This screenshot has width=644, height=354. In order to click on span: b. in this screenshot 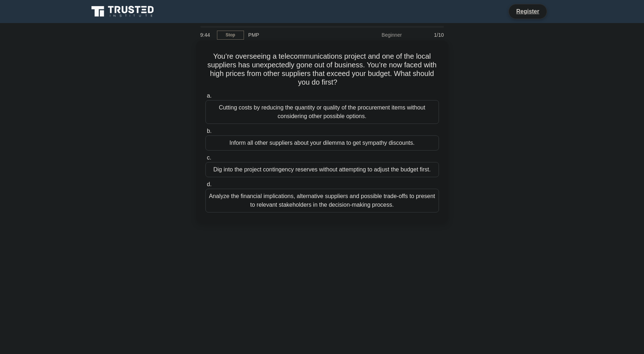, I will do `click(209, 131)`.